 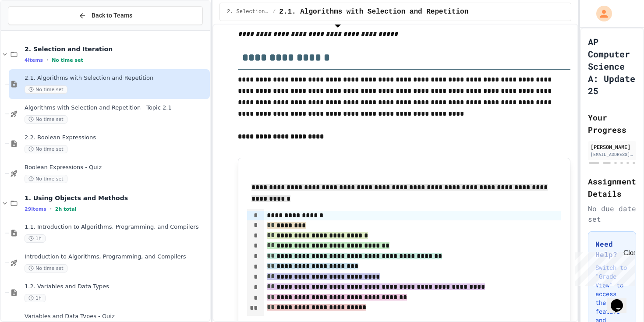 What do you see at coordinates (612, 188) in the screenshot?
I see `h2: Assignment Details` at bounding box center [612, 188].